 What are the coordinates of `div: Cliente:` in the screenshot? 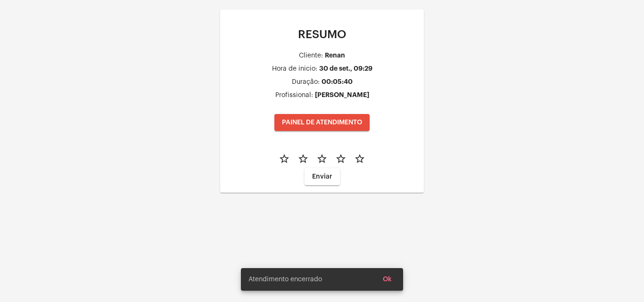 It's located at (311, 56).